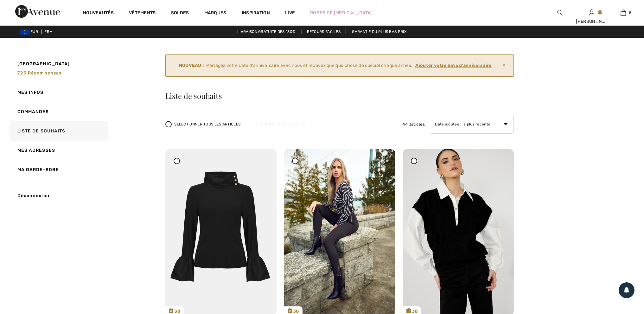 The width and height of the screenshot is (644, 314). I want to click on img: Mes infos, so click(591, 13).